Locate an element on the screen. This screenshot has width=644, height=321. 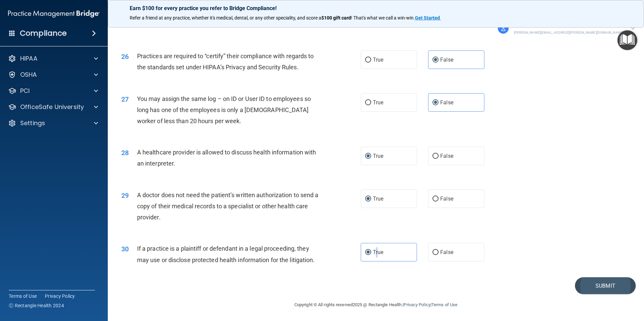
p: OSHA is located at coordinates (29, 75).